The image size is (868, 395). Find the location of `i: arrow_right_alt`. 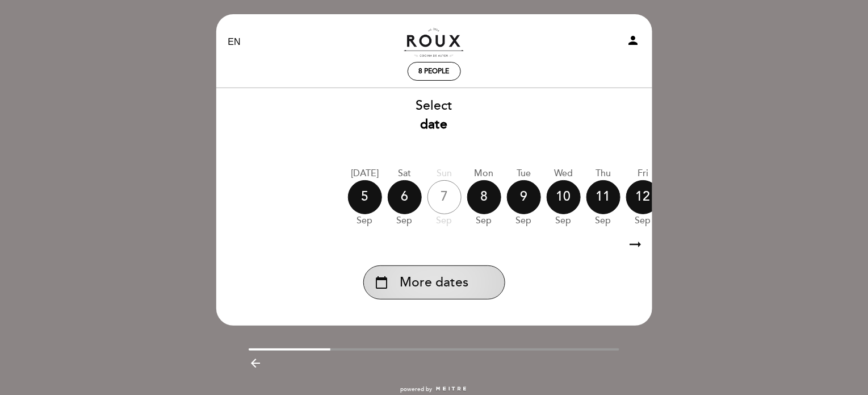

i: arrow_right_alt is located at coordinates (636, 244).